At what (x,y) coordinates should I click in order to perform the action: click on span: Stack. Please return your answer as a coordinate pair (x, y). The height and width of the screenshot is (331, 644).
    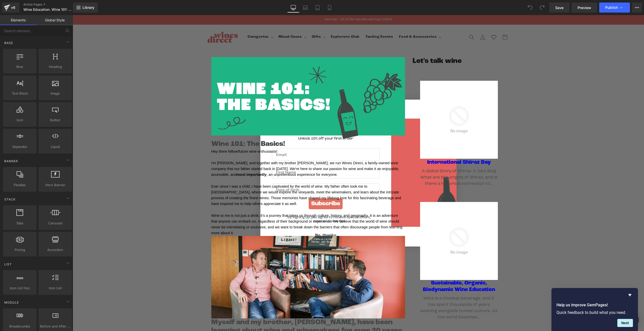
    Looking at the image, I should click on (10, 199).